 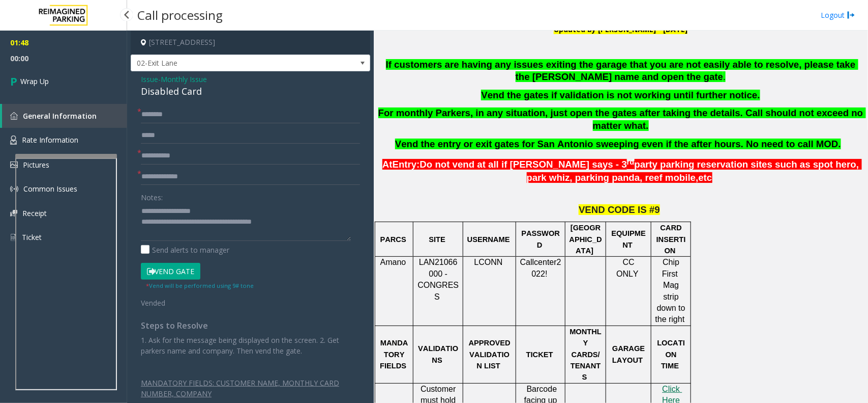 I want to click on span: CC ONLY, so click(x=627, y=268).